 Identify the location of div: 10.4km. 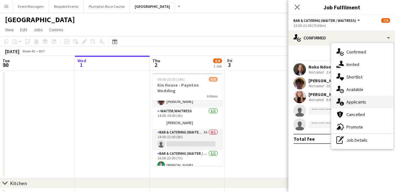
(332, 86).